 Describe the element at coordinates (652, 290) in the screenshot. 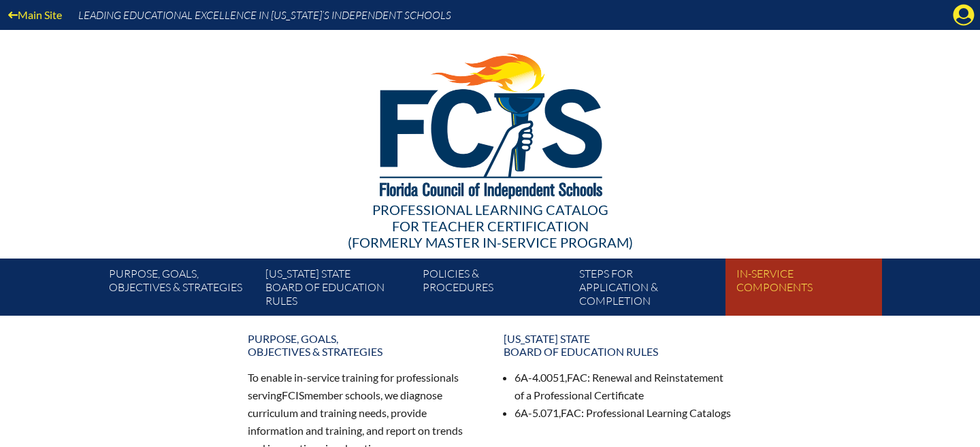

I see `a: Steps forapplication & completion` at that location.